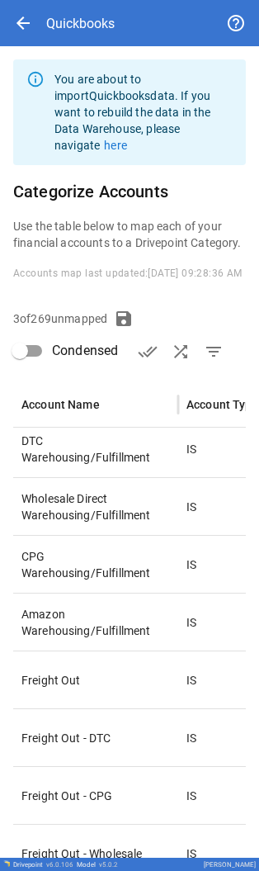 This screenshot has height=871, width=259. I want to click on p: Freight Out - Wholesale, so click(96, 853).